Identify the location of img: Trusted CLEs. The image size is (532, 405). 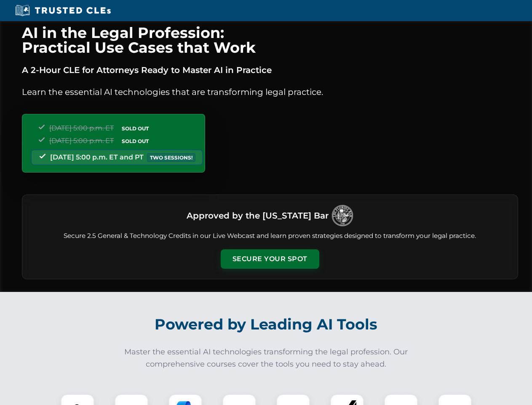
(62, 11).